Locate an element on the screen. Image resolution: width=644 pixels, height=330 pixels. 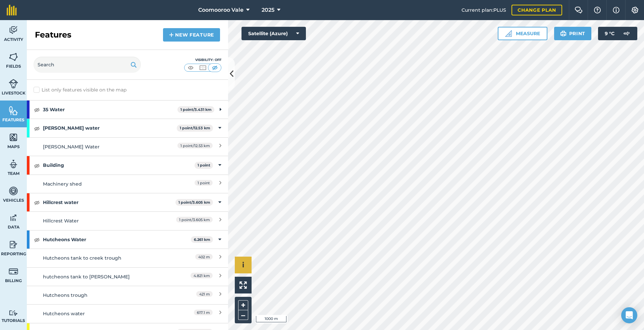
span: 1 point is located at coordinates (204, 183).